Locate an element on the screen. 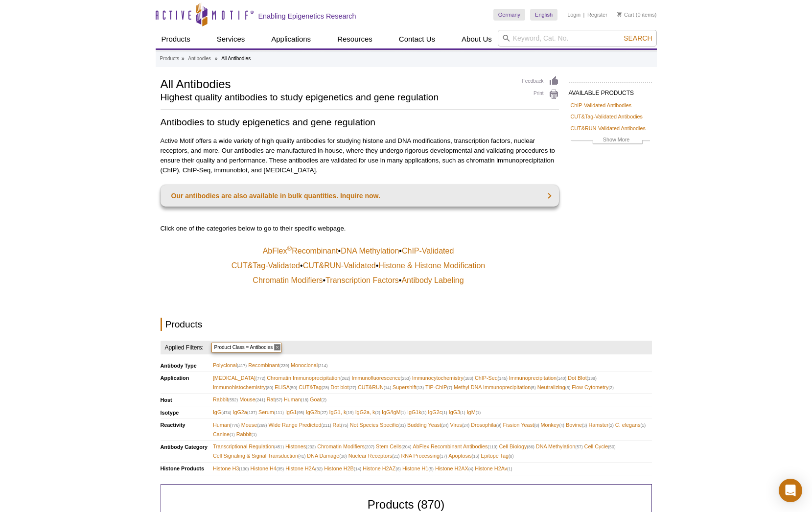 This screenshot has height=512, width=812. span: IgG2c is located at coordinates (438, 412).